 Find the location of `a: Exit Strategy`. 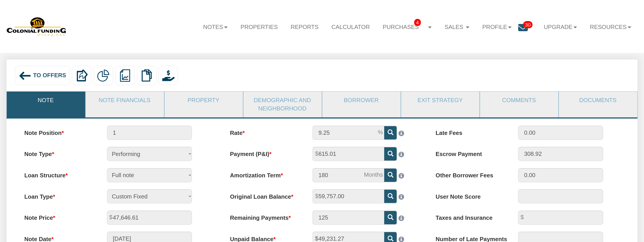

a: Exit Strategy is located at coordinates (440, 100).